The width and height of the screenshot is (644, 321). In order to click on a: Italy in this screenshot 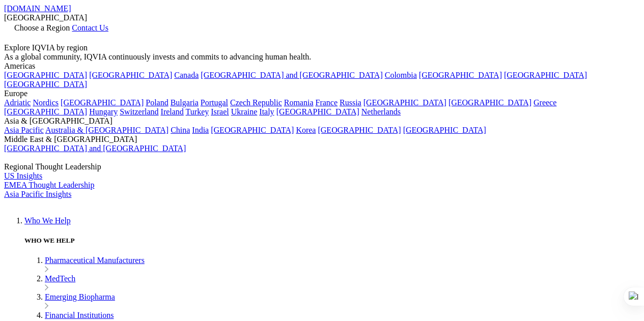, I will do `click(266, 111)`.